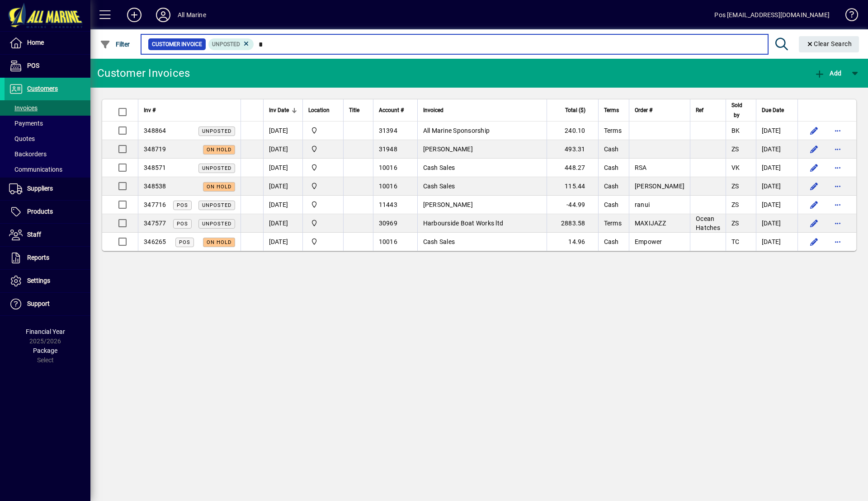 The image size is (868, 501). I want to click on span: Customers, so click(43, 88).